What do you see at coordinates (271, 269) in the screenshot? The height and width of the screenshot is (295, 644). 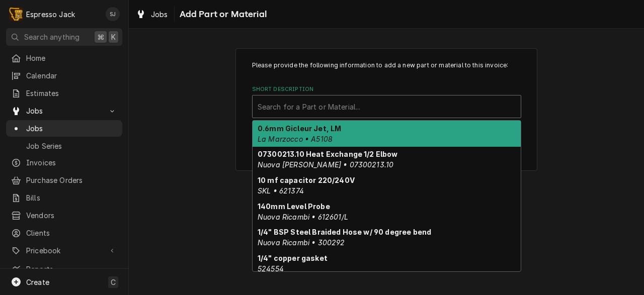 I see `em: 524554` at bounding box center [271, 269].